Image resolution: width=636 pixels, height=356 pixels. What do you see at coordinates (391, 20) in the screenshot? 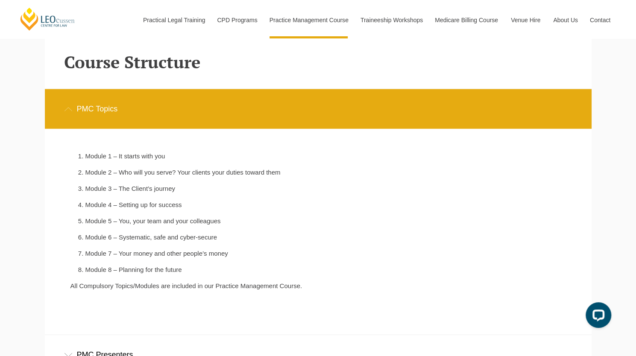
I see `a: Traineeship Workshops` at bounding box center [391, 20].